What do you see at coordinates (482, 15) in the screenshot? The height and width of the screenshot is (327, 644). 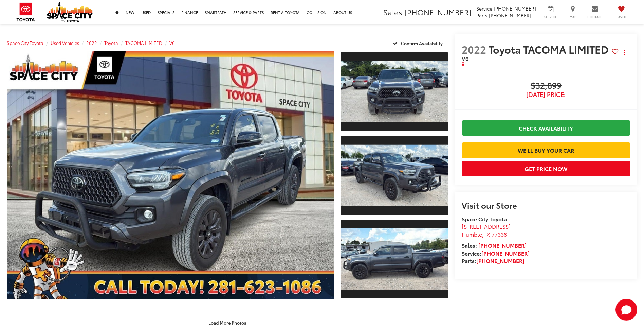 I see `span: Parts` at bounding box center [482, 15].